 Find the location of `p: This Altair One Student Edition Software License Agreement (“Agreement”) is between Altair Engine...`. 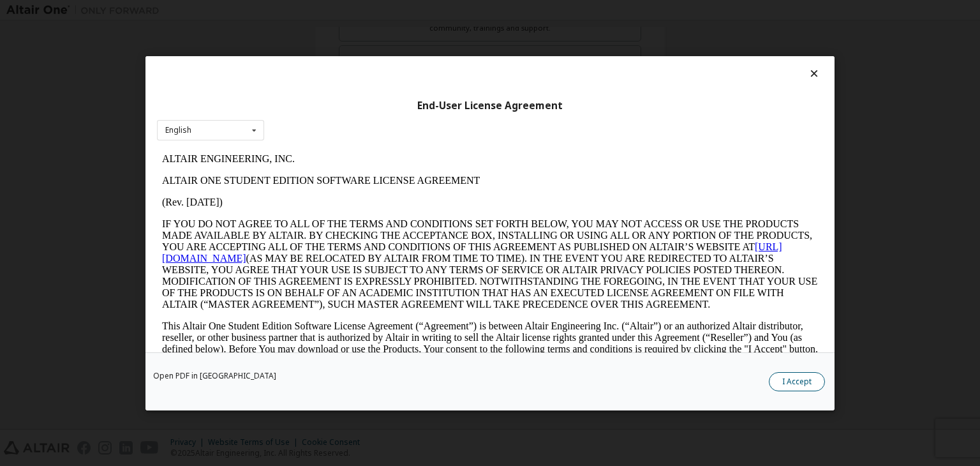

p: This Altair One Student Edition Software License Agreement (“Agreement”) is between Altair Engine... is located at coordinates (333, 195).